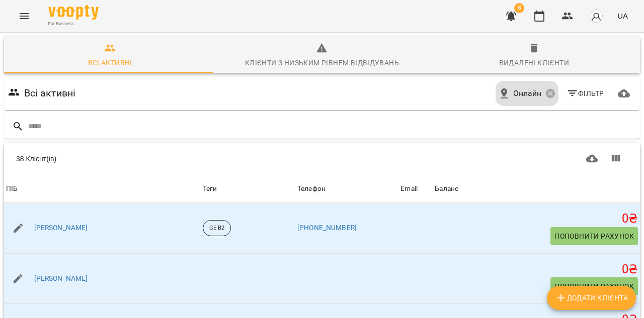 This screenshot has width=644, height=318. What do you see at coordinates (110, 63) in the screenshot?
I see `div: Всі активні` at bounding box center [110, 63].